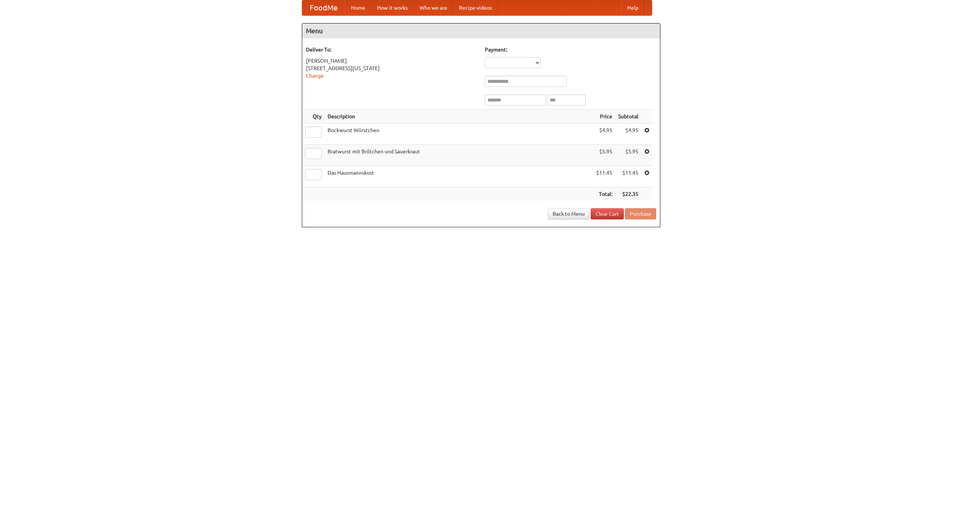 The image size is (954, 528). I want to click on th: $22.35, so click(629, 194).